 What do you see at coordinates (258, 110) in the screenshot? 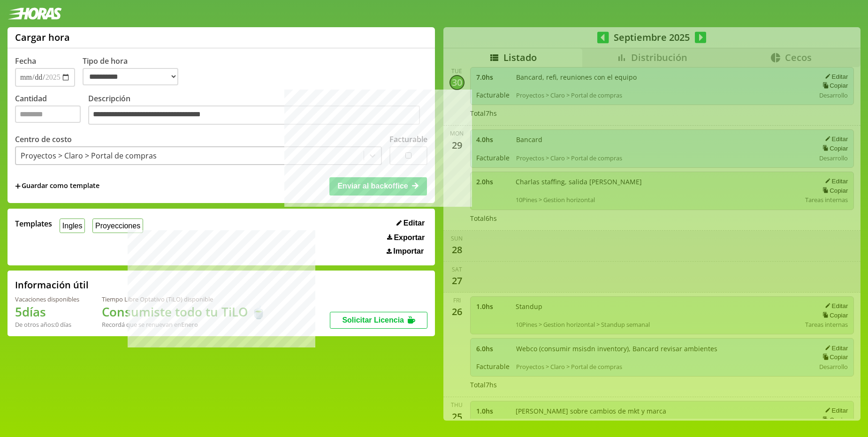
I see `label: Descripción` at bounding box center [258, 110].